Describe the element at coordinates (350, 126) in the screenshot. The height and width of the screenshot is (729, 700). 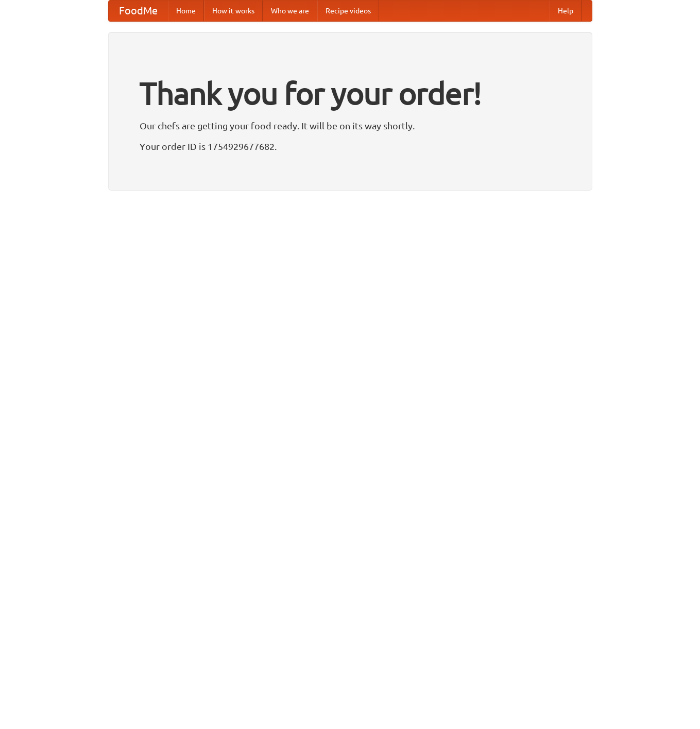
I see `p: Our chefs are getting your food ready. It will be on its way shortly.` at that location.